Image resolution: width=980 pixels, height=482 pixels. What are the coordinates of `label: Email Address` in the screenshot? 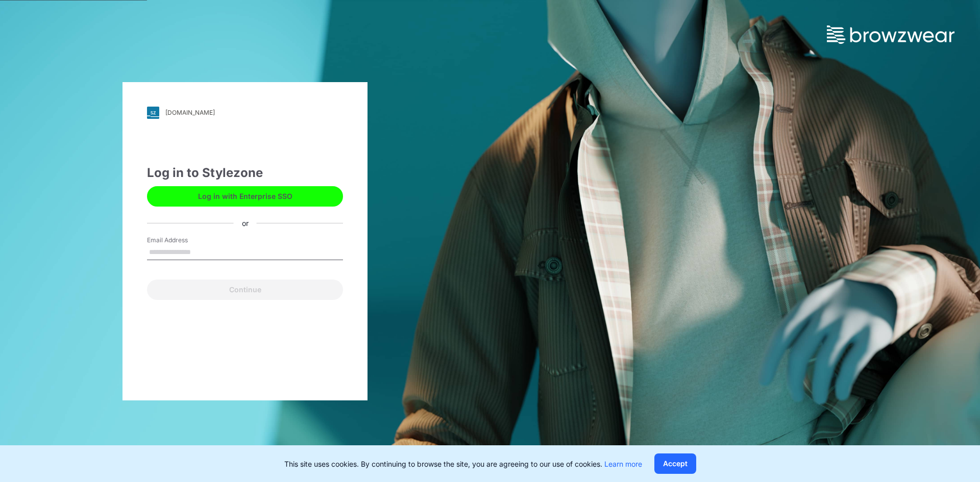 It's located at (183, 240).